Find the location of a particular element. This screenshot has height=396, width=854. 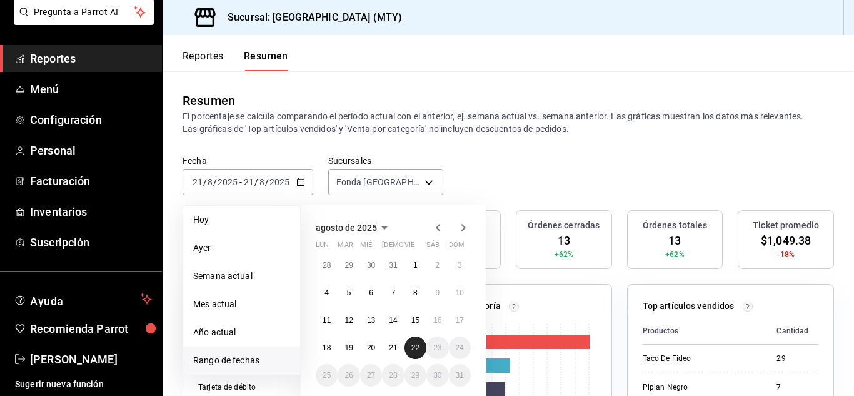

abbr: miércoles is located at coordinates (366, 247).